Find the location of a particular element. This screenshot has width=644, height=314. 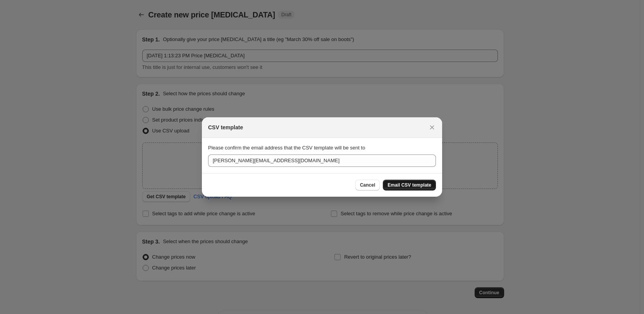

span: Cancel is located at coordinates (367, 185).